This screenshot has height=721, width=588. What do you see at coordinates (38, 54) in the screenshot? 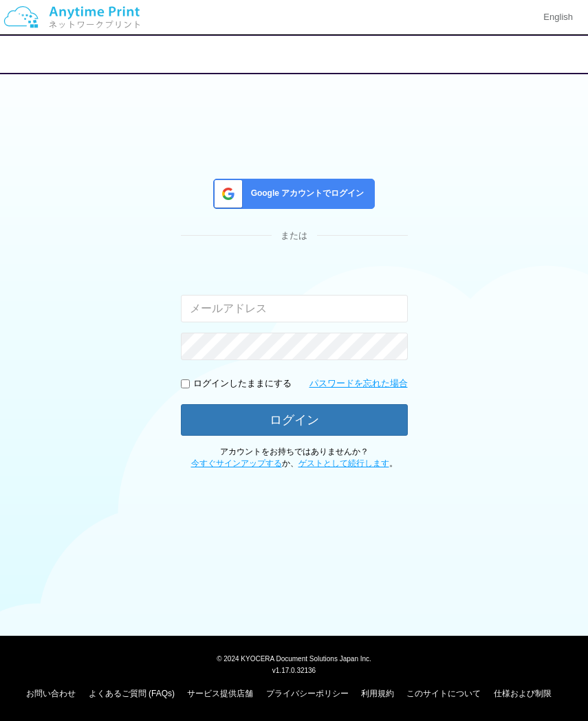
I see `a: 戻る` at bounding box center [38, 54].